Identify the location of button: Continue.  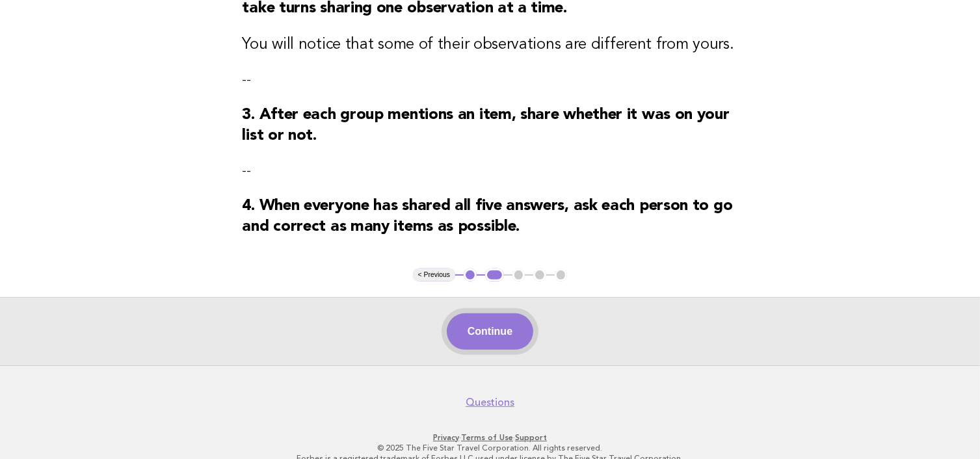
(490, 331).